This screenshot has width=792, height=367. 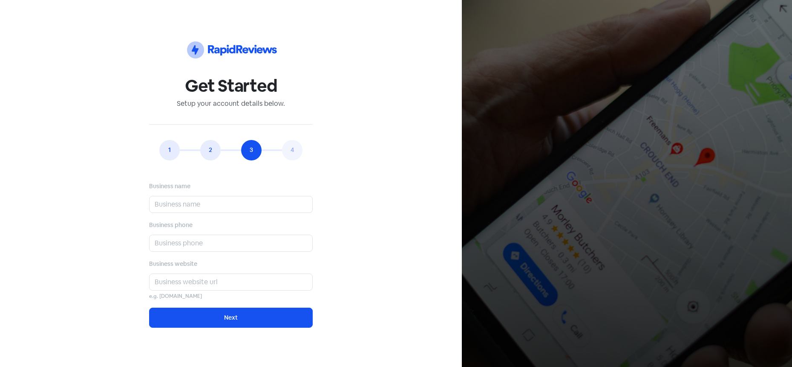 I want to click on label: Business name, so click(x=170, y=186).